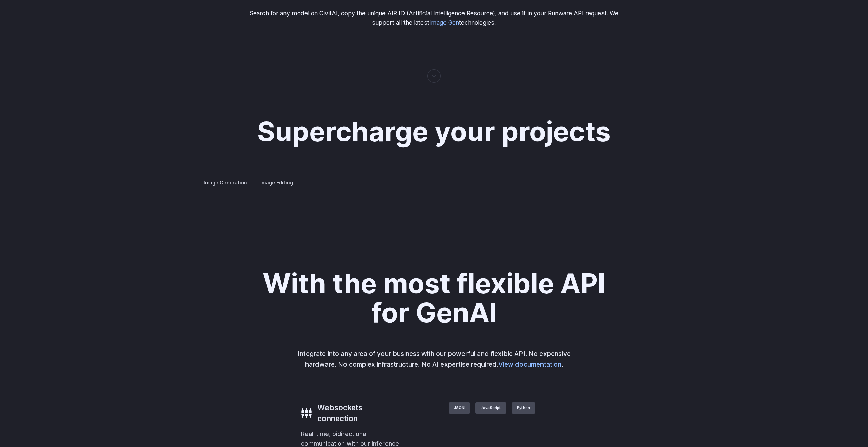 The image size is (868, 447). What do you see at coordinates (490, 408) in the screenshot?
I see `label: JavaScript` at bounding box center [490, 408].